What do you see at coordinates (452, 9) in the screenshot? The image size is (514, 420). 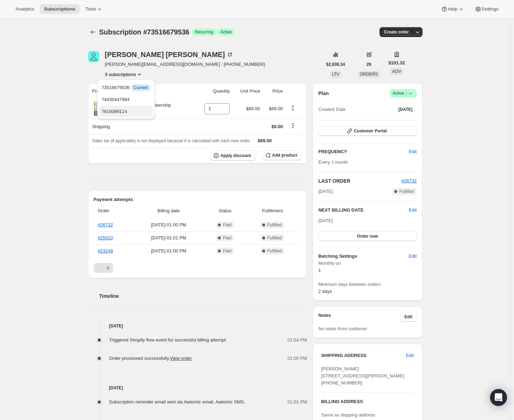 I see `span: Help` at bounding box center [452, 9].